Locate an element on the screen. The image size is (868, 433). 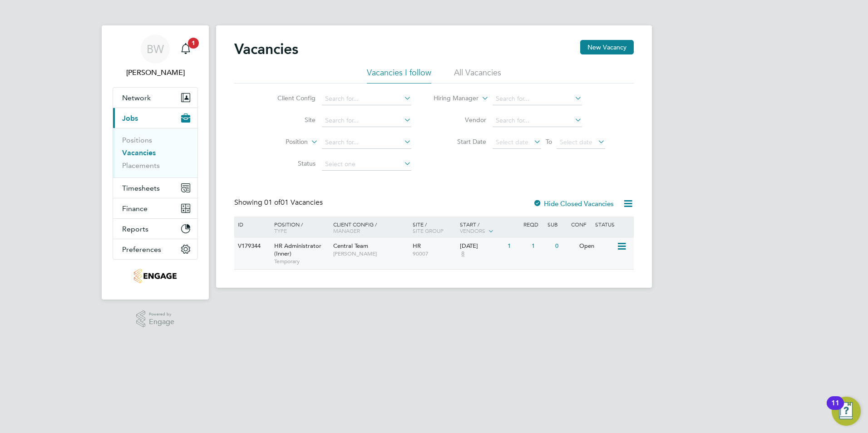
span: To is located at coordinates (549, 141).